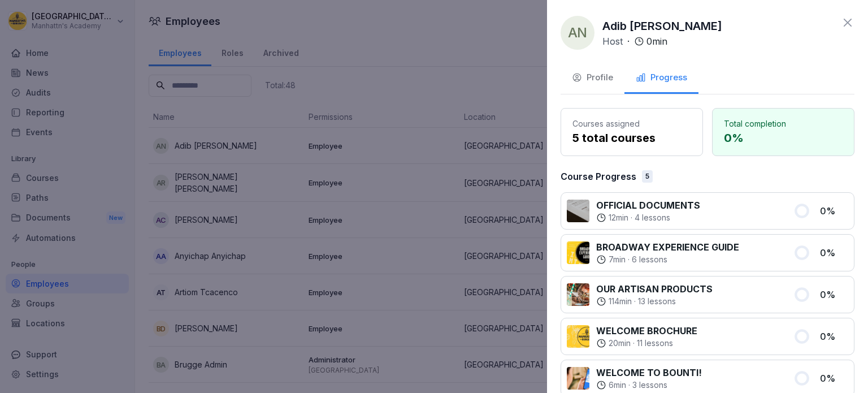 Image resolution: width=868 pixels, height=393 pixels. I want to click on p: 7 min, so click(617, 260).